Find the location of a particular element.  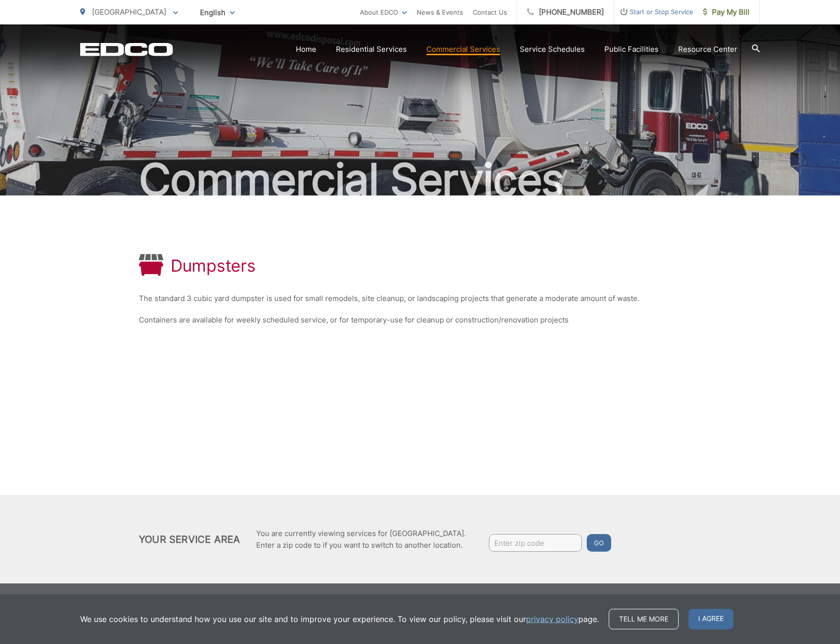

p: The standard 3 cubic yard dumpster is used for small remodels, site cleanup, or landscaping proje... is located at coordinates (420, 299).